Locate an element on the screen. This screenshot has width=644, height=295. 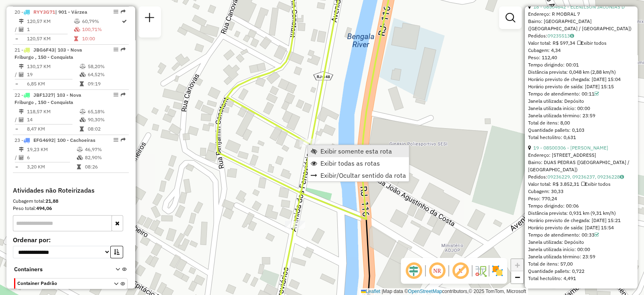
a: 18 - 08504642 - ELENILSON JACONIAS D is located at coordinates (579, 7).